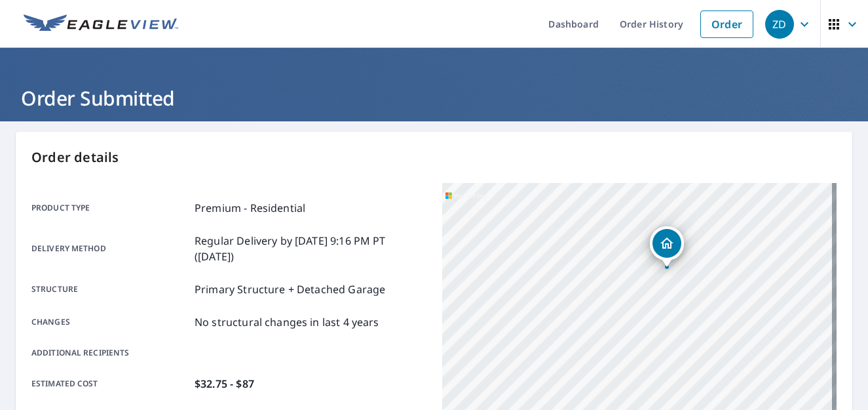 This screenshot has width=868, height=410. What do you see at coordinates (667, 247) in the screenshot?
I see `div: Dropped pin, building 1, Residential property, 4264 Old Forest Rd Memphis, TN 38125` at bounding box center [667, 247].